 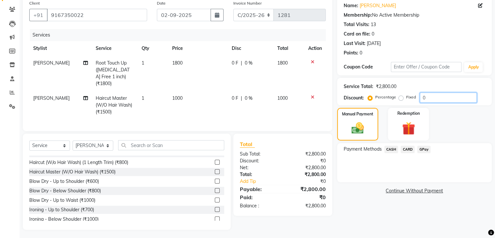 What do you see at coordinates (409, 113) in the screenshot?
I see `label: Redemption` at bounding box center [409, 113].